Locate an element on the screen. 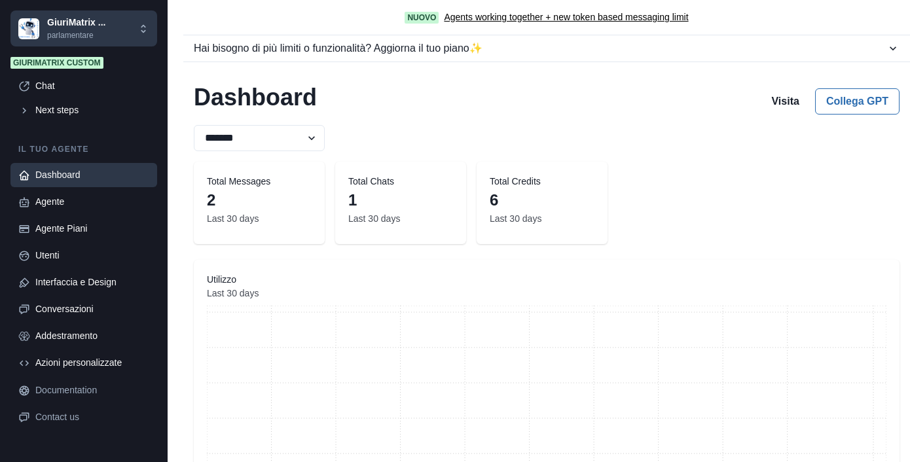 This screenshot has width=910, height=462. dd: 2 is located at coordinates (259, 200).